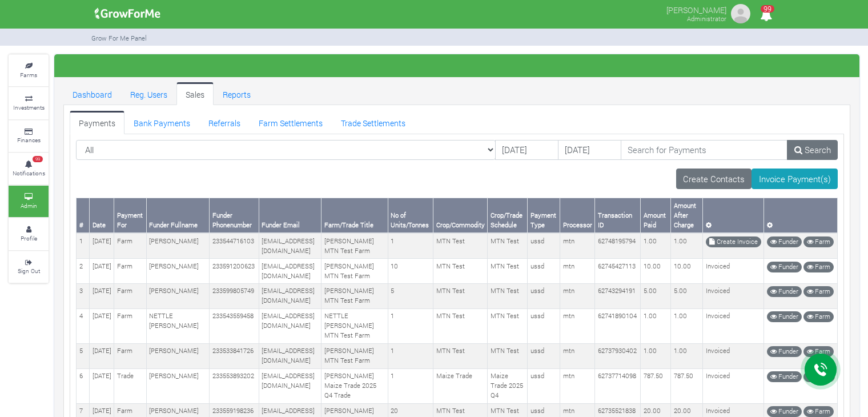 Image resolution: width=868 pixels, height=417 pixels. Describe the element at coordinates (162, 122) in the screenshot. I see `a: Bank Payments` at that location.